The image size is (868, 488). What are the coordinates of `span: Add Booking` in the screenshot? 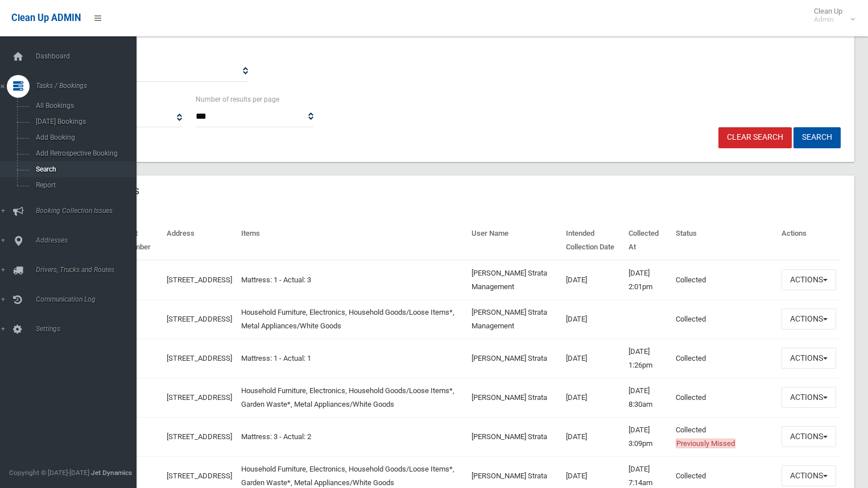 It's located at (83, 138).